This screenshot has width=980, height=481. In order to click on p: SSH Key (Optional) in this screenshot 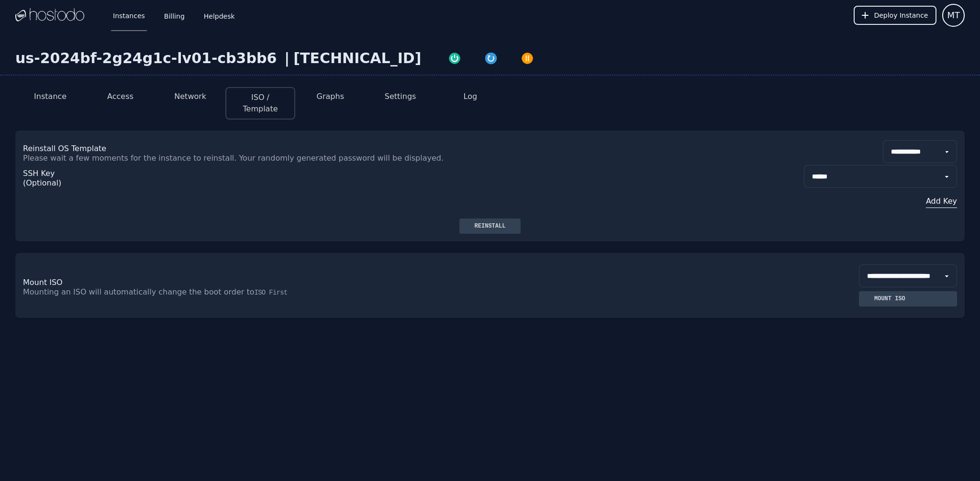, I will do `click(41, 178)`.